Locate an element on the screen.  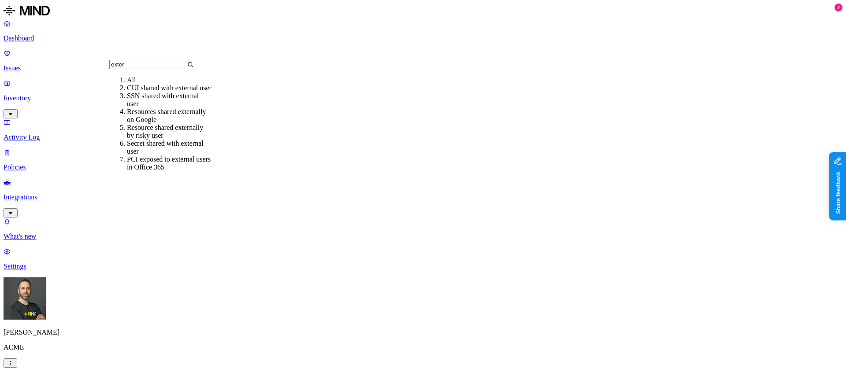
a: What's new is located at coordinates (423, 229).